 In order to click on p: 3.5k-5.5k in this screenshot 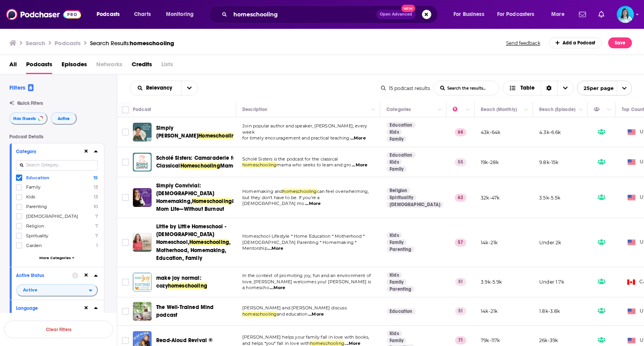, I will do `click(550, 198)`.